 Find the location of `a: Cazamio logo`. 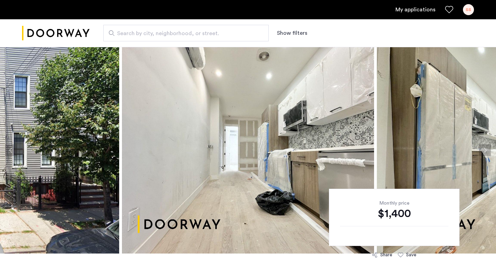

a: Cazamio logo is located at coordinates (56, 33).